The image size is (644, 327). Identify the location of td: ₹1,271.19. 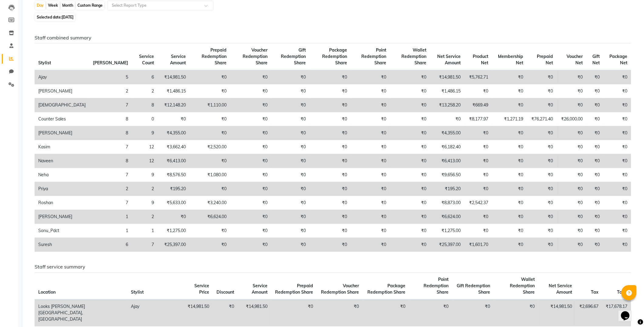
(509, 119).